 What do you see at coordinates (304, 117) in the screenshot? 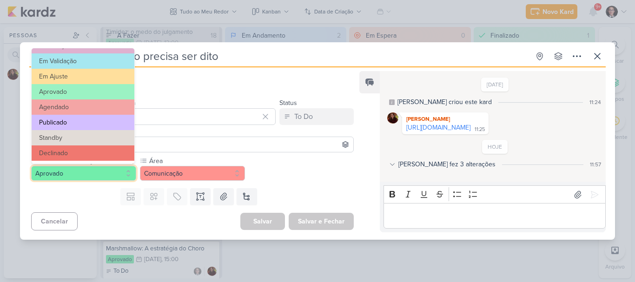
I see `div: To Do` at bounding box center [304, 117].